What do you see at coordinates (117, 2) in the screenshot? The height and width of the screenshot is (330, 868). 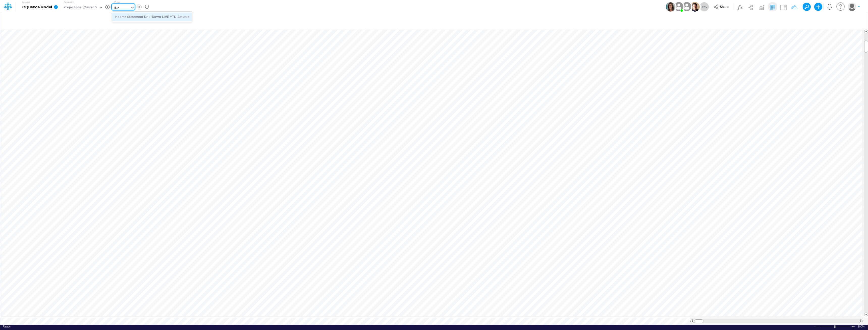 I see `label: View` at bounding box center [117, 2].